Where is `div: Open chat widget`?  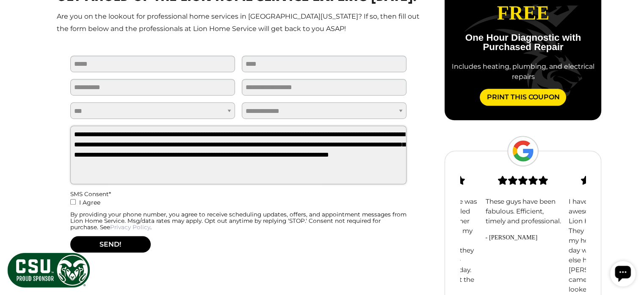
div: Open chat widget is located at coordinates (16, 16).